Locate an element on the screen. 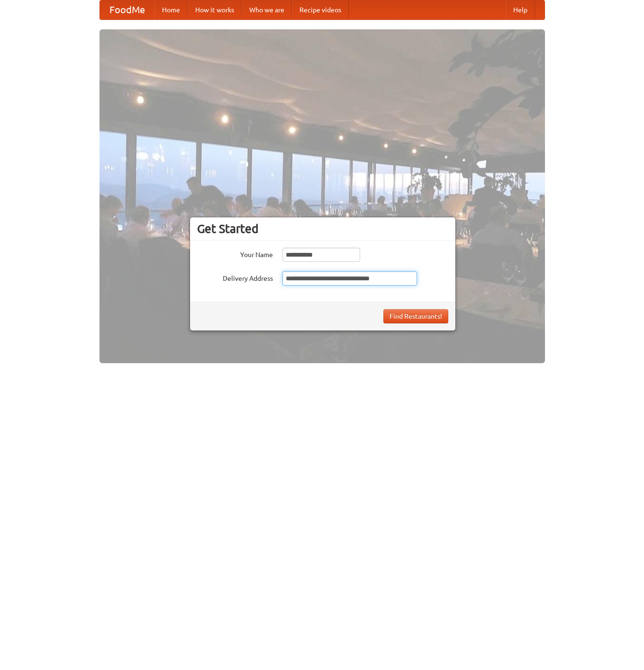 The height and width of the screenshot is (670, 644). a: Who we are is located at coordinates (267, 10).